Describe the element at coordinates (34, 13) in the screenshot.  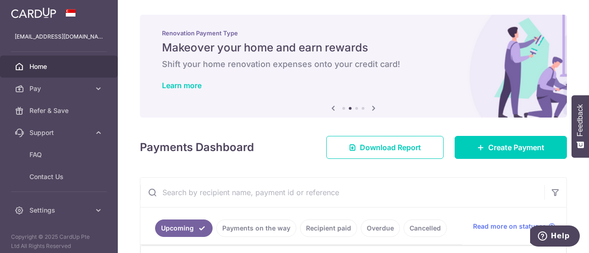
I see `img: CardUp` at that location.